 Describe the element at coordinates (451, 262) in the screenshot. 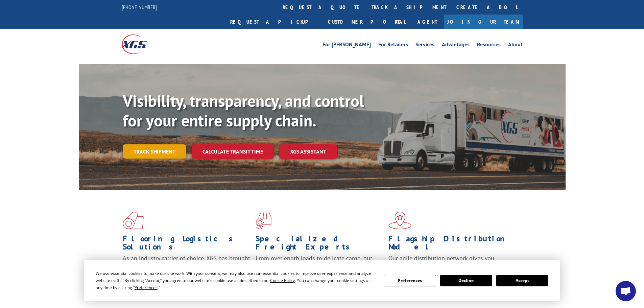

I see `span: Our agile distribution network gives you nationwide inventory management on demand.` at that location.